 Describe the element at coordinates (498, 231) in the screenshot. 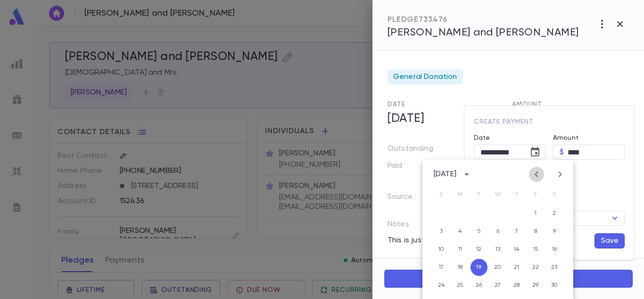

I see `button: 6` at that location.